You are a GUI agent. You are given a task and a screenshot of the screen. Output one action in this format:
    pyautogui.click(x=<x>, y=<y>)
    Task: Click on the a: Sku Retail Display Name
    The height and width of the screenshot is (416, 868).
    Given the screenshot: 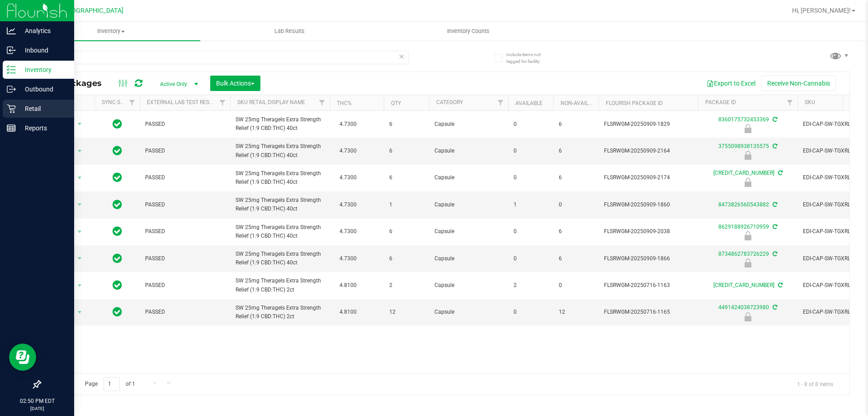 What is the action you would take?
    pyautogui.click(x=271, y=102)
    